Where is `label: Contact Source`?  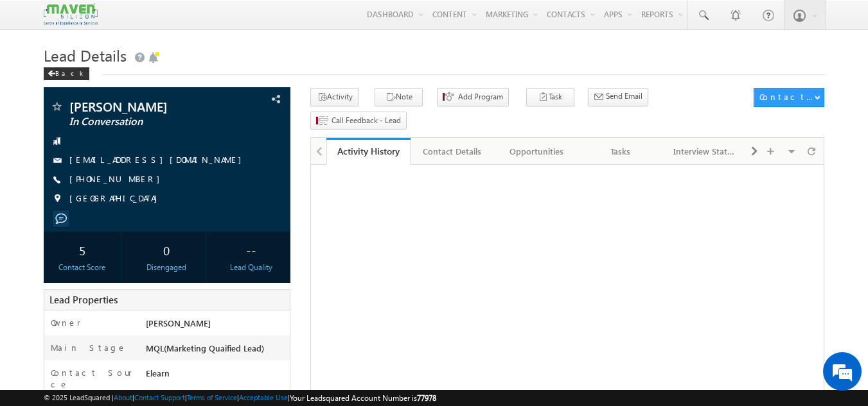
label: Contact Source is located at coordinates (91, 379).